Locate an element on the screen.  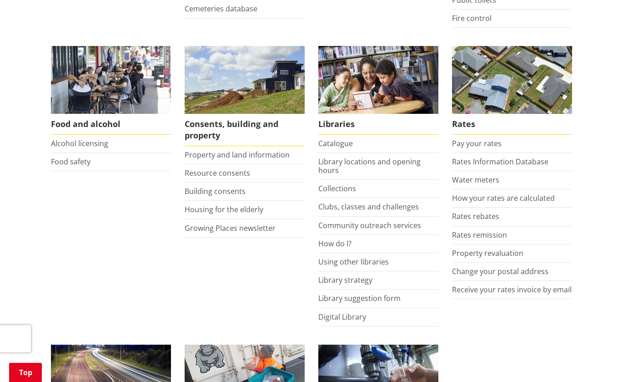
span: Food and alcohol is located at coordinates (111, 124).